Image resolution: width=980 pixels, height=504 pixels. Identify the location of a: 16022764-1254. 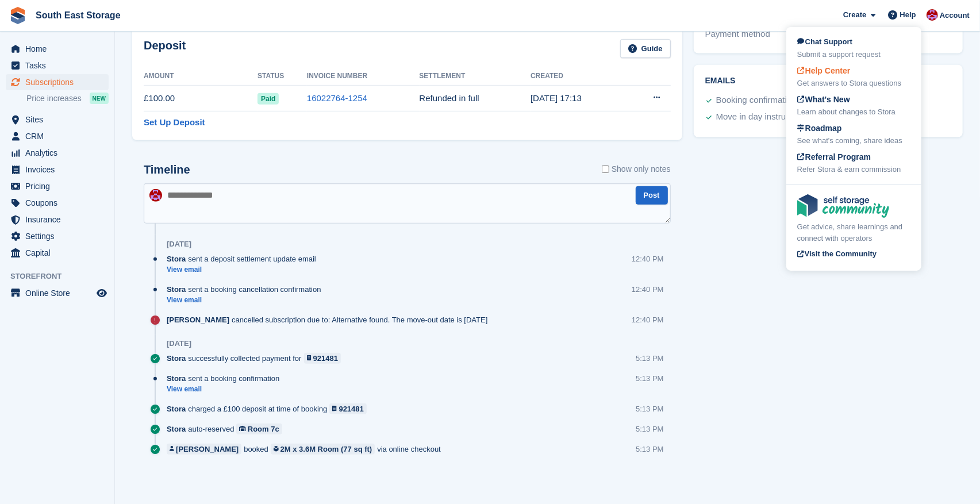
(337, 98).